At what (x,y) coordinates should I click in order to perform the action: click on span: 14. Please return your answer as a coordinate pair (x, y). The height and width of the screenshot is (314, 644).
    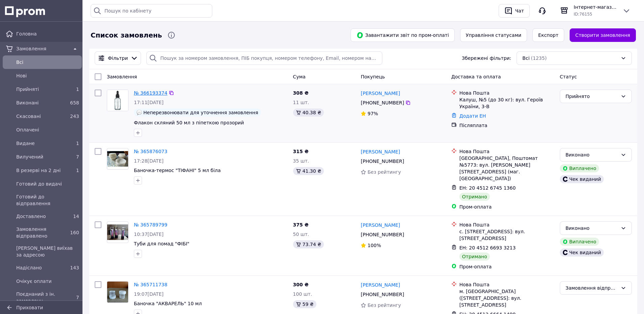
    Looking at the image, I should click on (76, 216).